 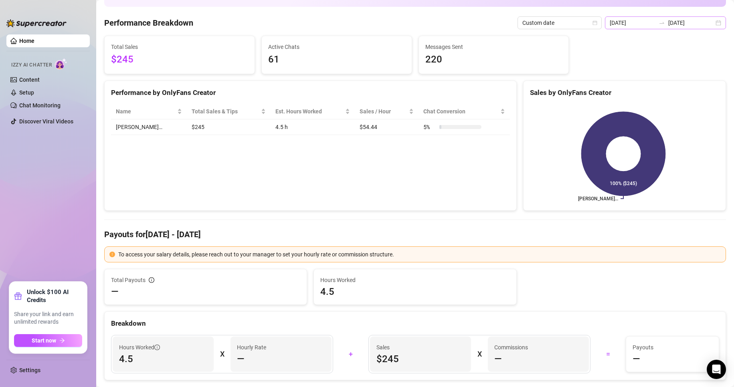 What do you see at coordinates (386, 111) in the screenshot?
I see `th: Sales / Hour` at bounding box center [386, 111].